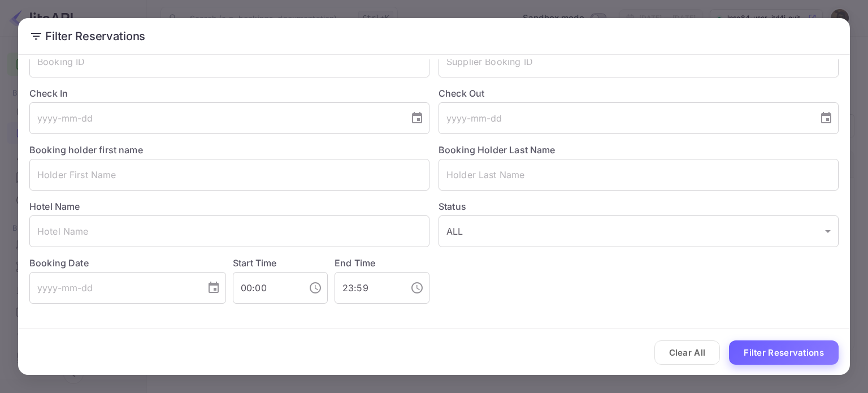 This screenshot has height=393, width=868. What do you see at coordinates (255, 263) in the screenshot?
I see `label: Start Time` at bounding box center [255, 263].